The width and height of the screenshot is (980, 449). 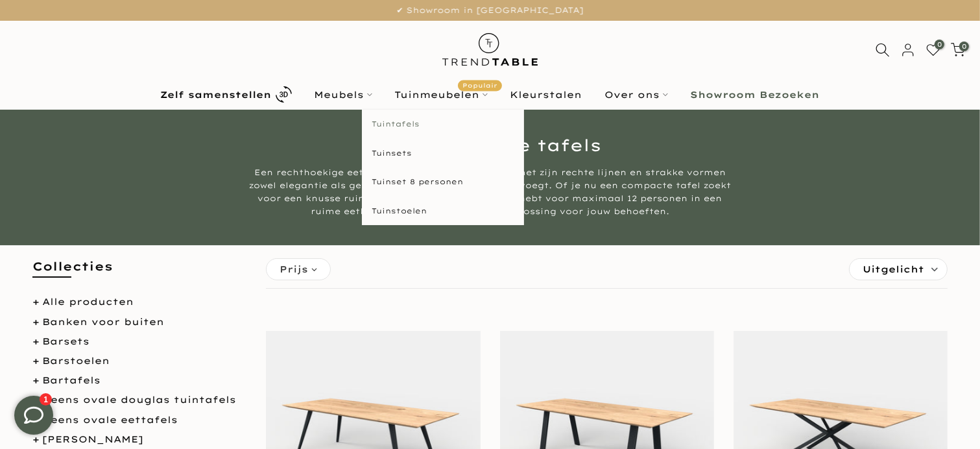 What do you see at coordinates (294, 269) in the screenshot?
I see `span: Prijs` at bounding box center [294, 269].